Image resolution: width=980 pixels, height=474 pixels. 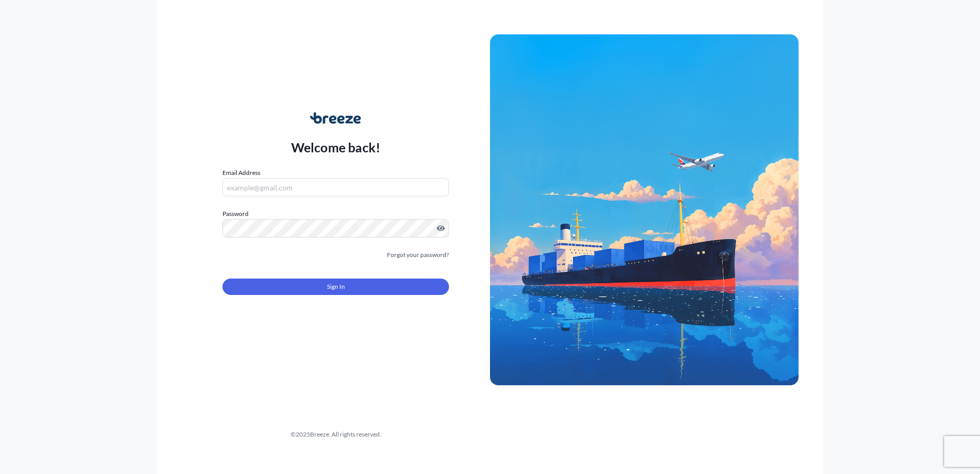 What do you see at coordinates (418, 255) in the screenshot?
I see `a: Forgot your password?` at bounding box center [418, 255].